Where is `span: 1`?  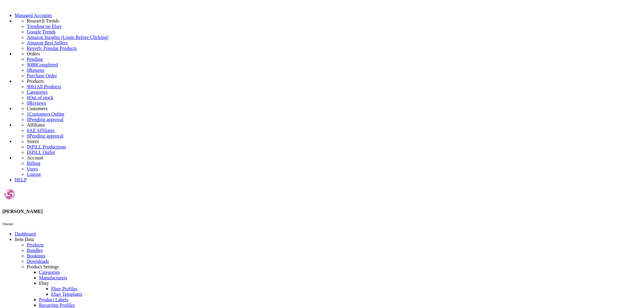
span: 1 is located at coordinates (28, 114).